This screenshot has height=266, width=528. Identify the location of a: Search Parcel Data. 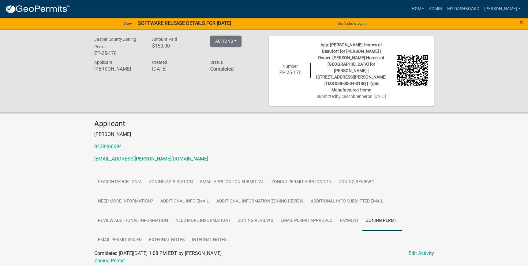
(120, 182).